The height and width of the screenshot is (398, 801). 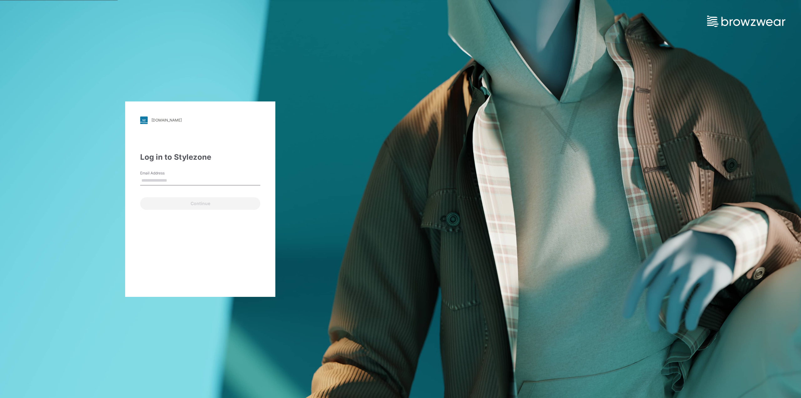 What do you see at coordinates (200, 157) in the screenshot?
I see `div: Log in to Stylezone` at bounding box center [200, 157].